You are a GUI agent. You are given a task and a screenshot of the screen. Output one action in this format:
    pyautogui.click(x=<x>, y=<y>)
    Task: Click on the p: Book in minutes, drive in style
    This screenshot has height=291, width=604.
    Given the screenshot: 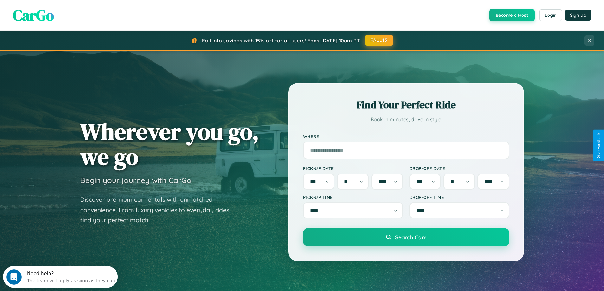 What is the action you would take?
    pyautogui.click(x=406, y=120)
    